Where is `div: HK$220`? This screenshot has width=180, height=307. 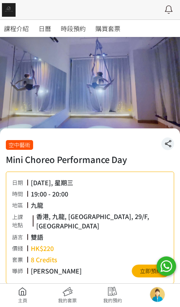 div: HK$220 is located at coordinates (42, 249).